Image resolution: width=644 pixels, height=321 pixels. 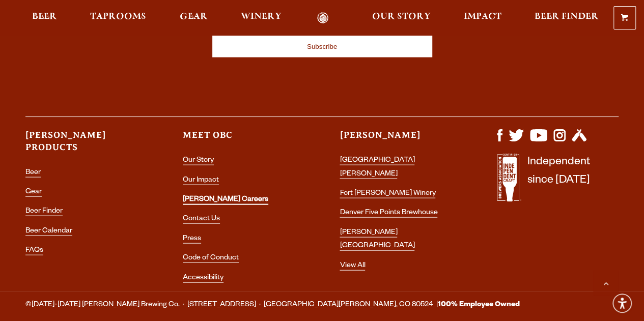 What do you see at coordinates (243, 139) in the screenshot?
I see `h3: Meet OBC` at bounding box center [243, 139].